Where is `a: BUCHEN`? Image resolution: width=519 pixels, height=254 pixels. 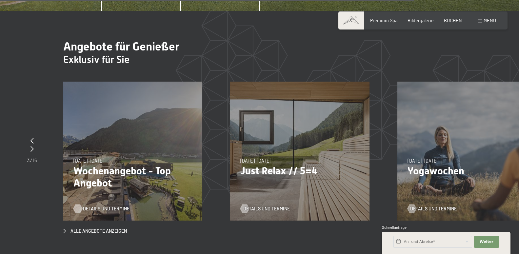 a: BUCHEN is located at coordinates (453, 20).